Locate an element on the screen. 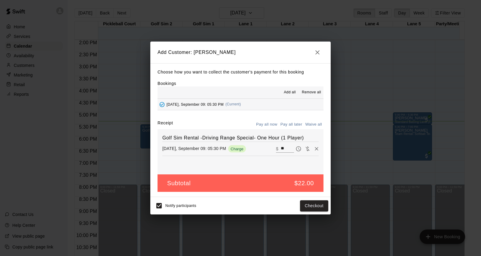  span: Pay later is located at coordinates (299, 148).